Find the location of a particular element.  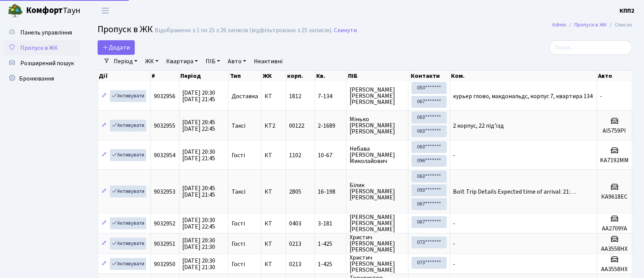

span: 00122 is located at coordinates (297, 126).